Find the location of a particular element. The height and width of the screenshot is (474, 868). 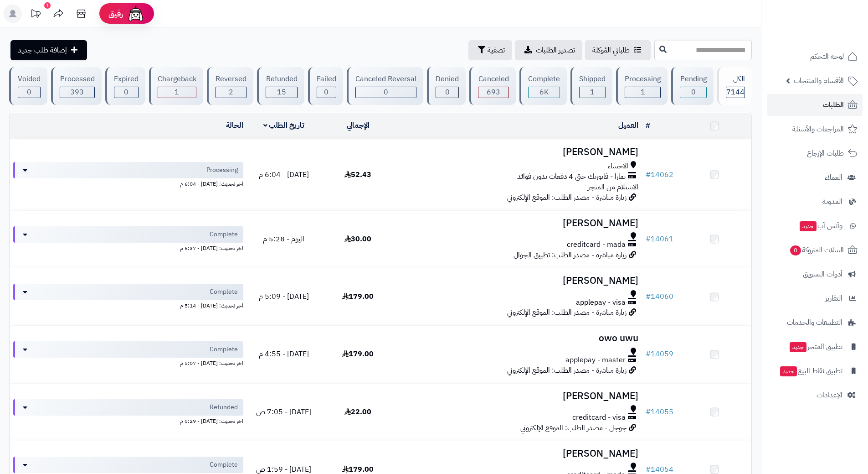

span: 1 is located at coordinates (177, 92).